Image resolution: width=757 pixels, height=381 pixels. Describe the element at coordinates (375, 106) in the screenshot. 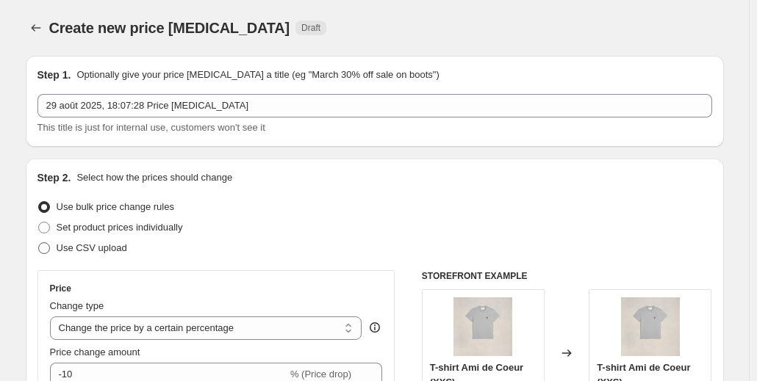

I see `input: 30% off holiday sale` at that location.